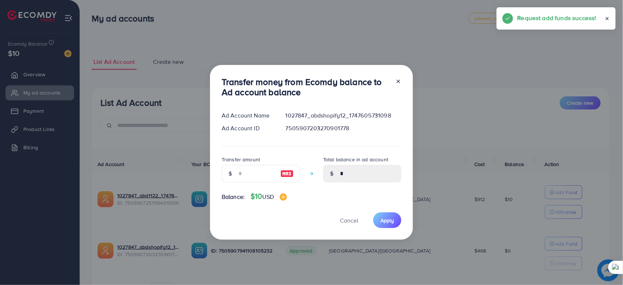  What do you see at coordinates (241, 160) in the screenshot?
I see `label: Transfer amount` at bounding box center [241, 160].